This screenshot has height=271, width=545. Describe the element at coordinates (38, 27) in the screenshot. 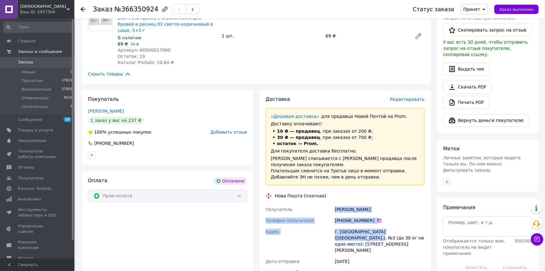

I see `input: Поиск` at that location.